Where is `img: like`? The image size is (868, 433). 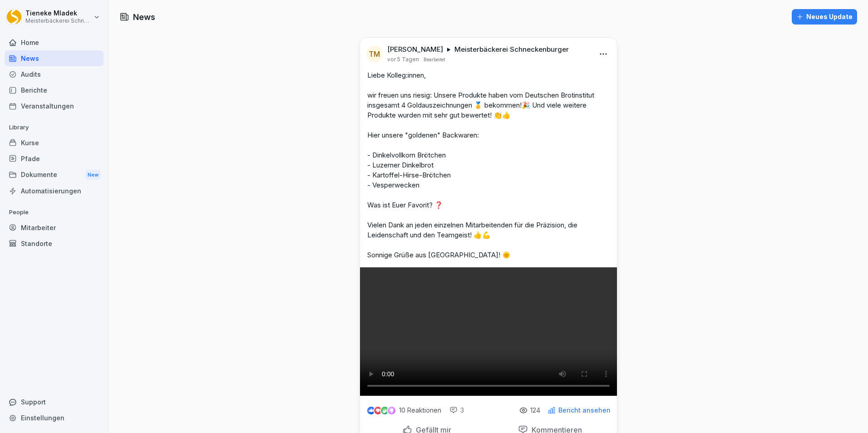
img: like is located at coordinates (371, 410).